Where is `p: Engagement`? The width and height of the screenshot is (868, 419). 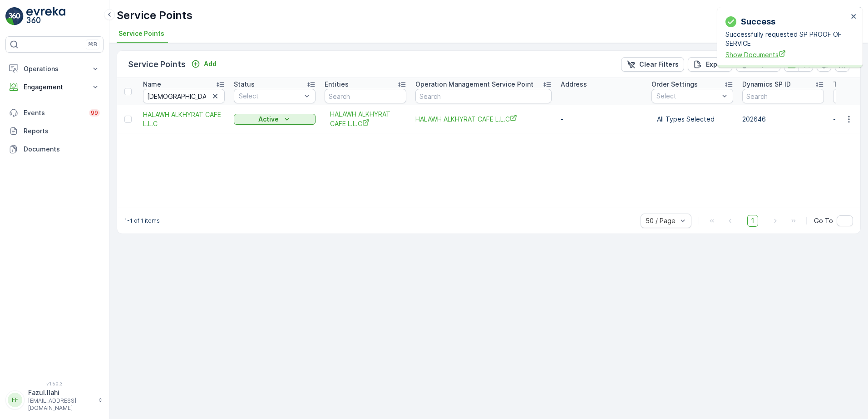
p: Engagement is located at coordinates (55, 87).